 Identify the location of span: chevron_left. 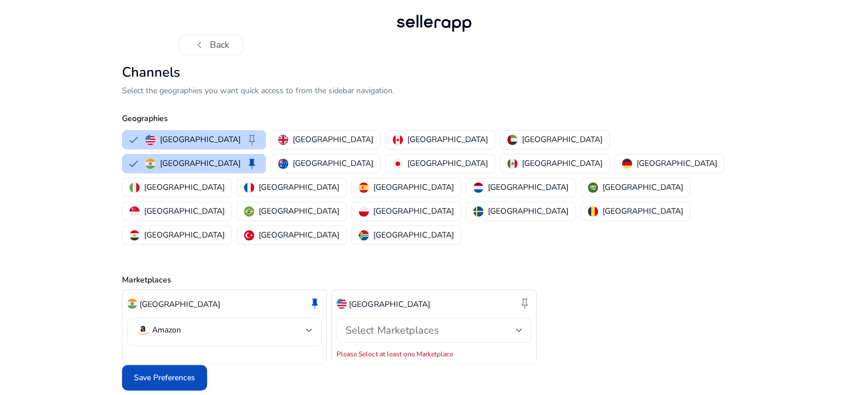
(200, 45).